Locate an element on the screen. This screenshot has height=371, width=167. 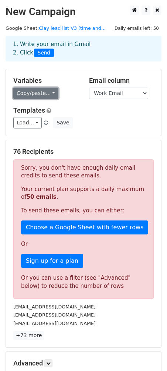
a: Copy/paste... is located at coordinates (36, 93).